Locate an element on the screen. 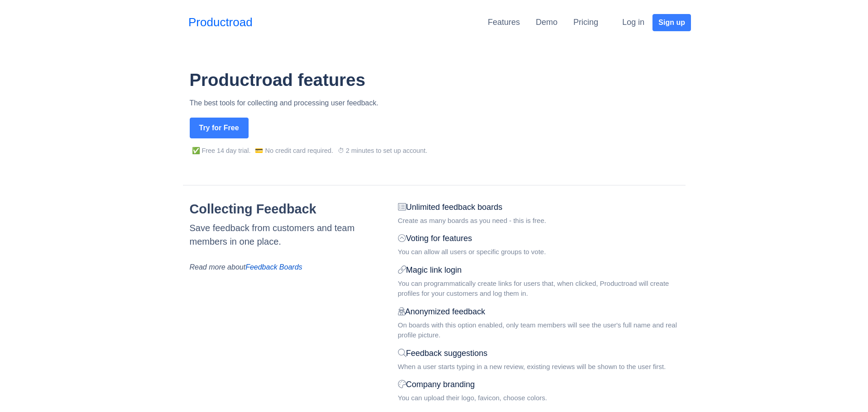 Image resolution: width=868 pixels, height=412 pixels. div: Unlimited feedback boards is located at coordinates (542, 207).